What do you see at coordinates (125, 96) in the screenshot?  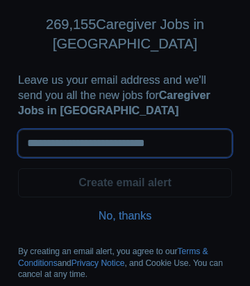 I see `label: Leave us your email address and we'll send you all the new jobs for` at bounding box center [125, 96].